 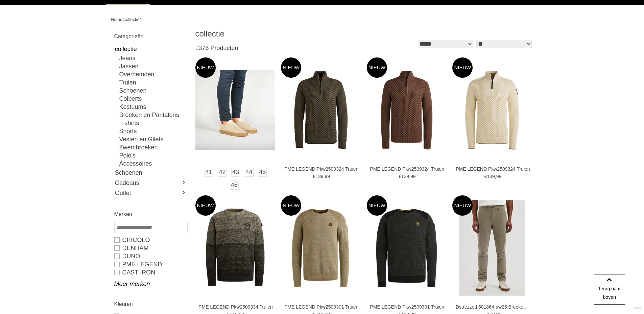 I want to click on a: Meer merken, so click(x=150, y=284).